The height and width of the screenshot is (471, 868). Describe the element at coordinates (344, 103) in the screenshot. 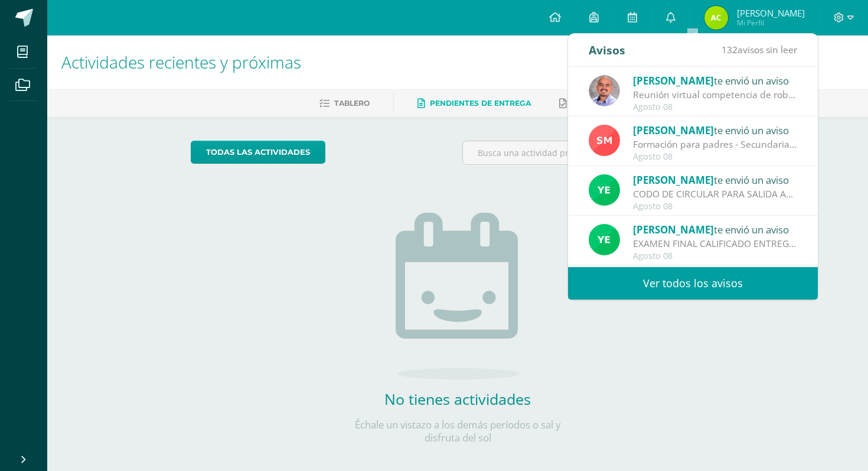

I see `a: Tablero` at that location.